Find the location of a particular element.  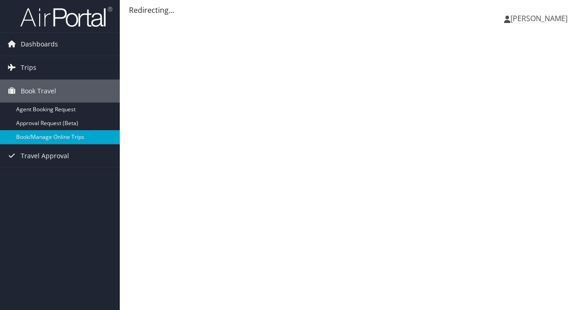

span: Trips is located at coordinates (29, 68).